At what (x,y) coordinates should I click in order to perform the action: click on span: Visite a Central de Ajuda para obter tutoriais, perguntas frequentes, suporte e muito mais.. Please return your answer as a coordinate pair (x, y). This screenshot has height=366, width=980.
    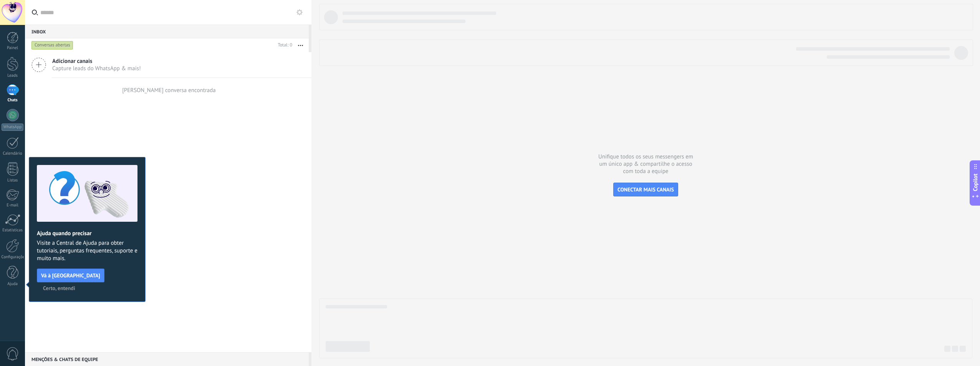
    Looking at the image, I should click on (87, 251).